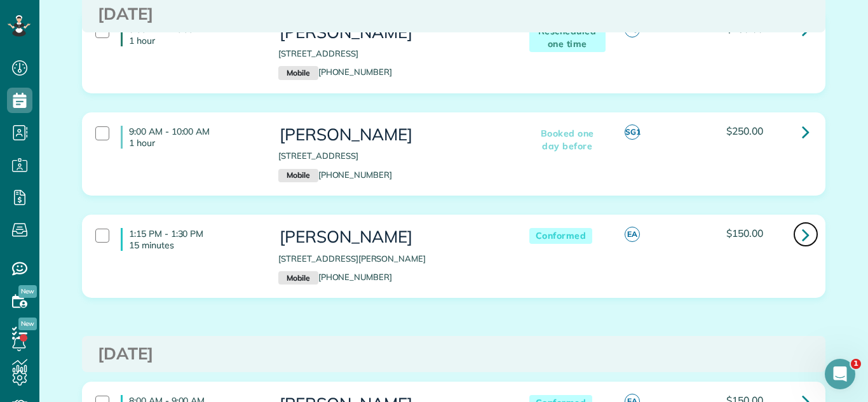  I want to click on span: Conformed, so click(561, 236).